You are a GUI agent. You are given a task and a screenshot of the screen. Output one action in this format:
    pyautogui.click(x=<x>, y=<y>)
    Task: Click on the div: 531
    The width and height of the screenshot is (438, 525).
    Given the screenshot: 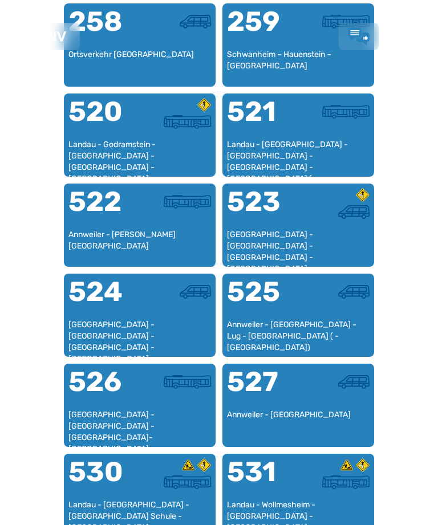 What is the action you would take?
    pyautogui.click(x=262, y=479)
    